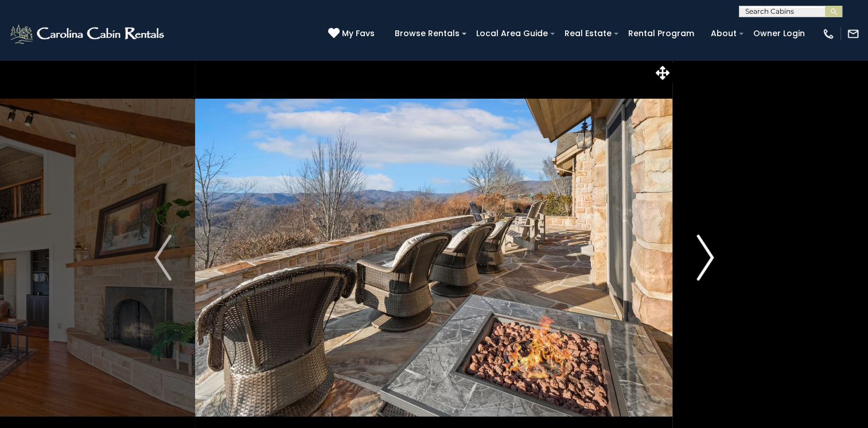 Image resolution: width=868 pixels, height=428 pixels. What do you see at coordinates (853, 34) in the screenshot?
I see `img: mail-regular-white.png` at bounding box center [853, 34].